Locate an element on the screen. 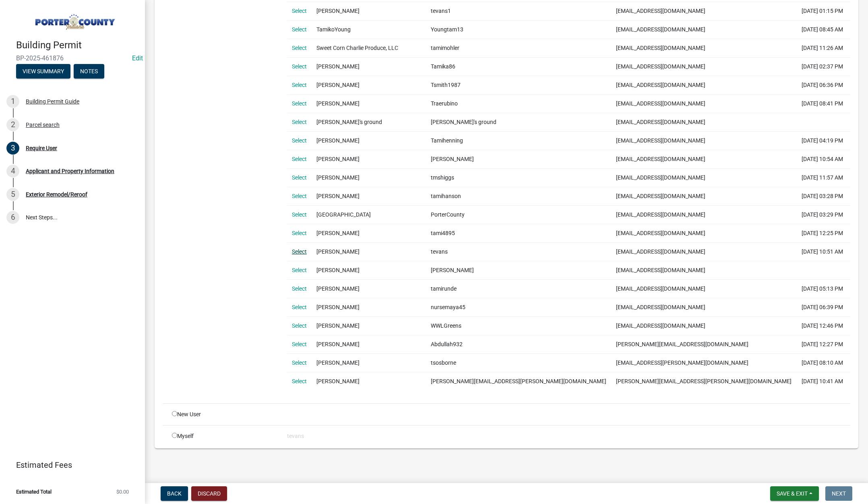 The width and height of the screenshot is (868, 504). td: Tamihenning is located at coordinates (518, 141).